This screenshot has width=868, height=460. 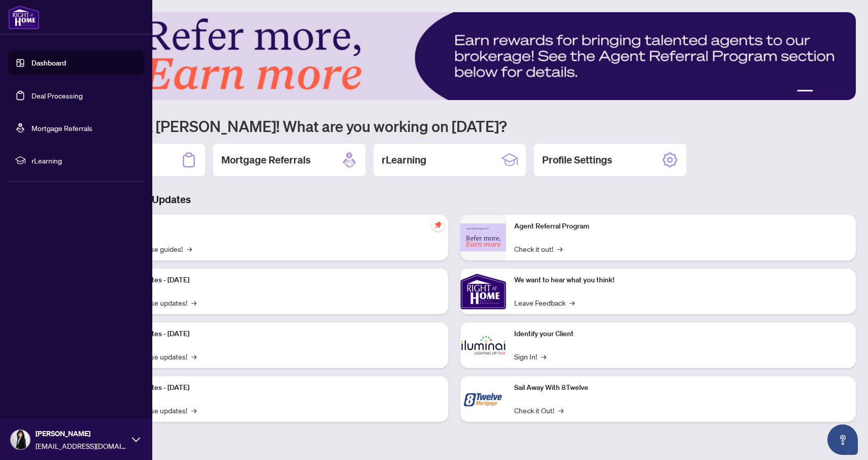 What do you see at coordinates (827, 92) in the screenshot?
I see `button: 3` at bounding box center [827, 92].